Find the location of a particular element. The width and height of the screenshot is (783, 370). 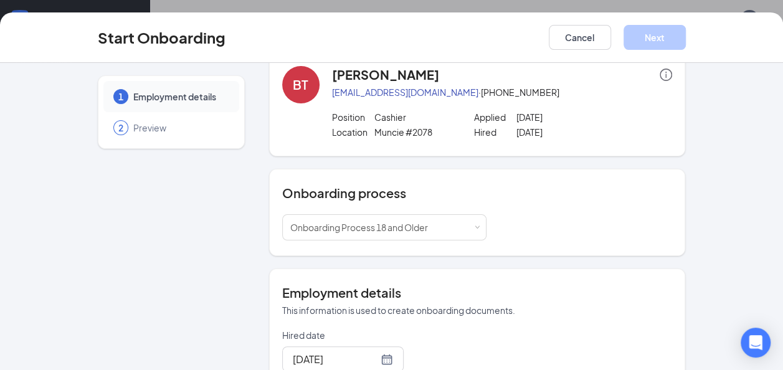

h4: Onboarding process is located at coordinates (477, 193).